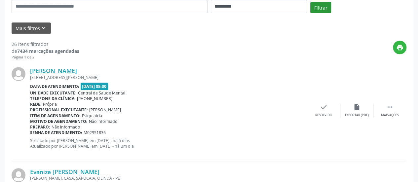 The width and height of the screenshot is (418, 182). I want to click on b: Preparo:, so click(40, 127).